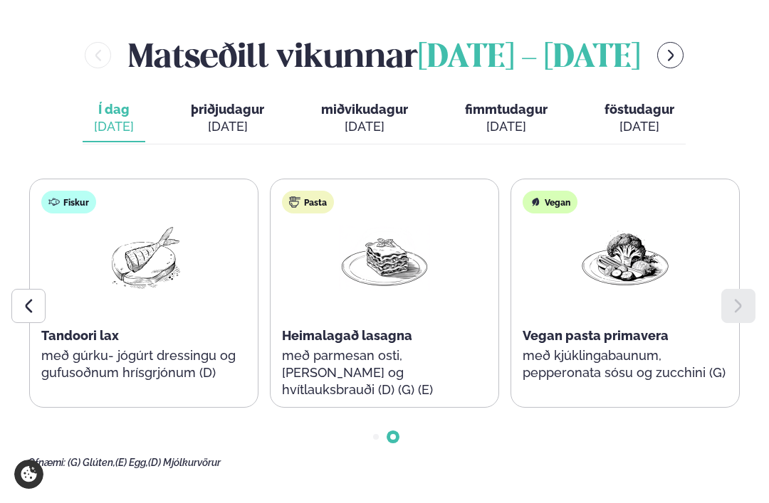  I want to click on span: miðvikudagur, so click(365, 109).